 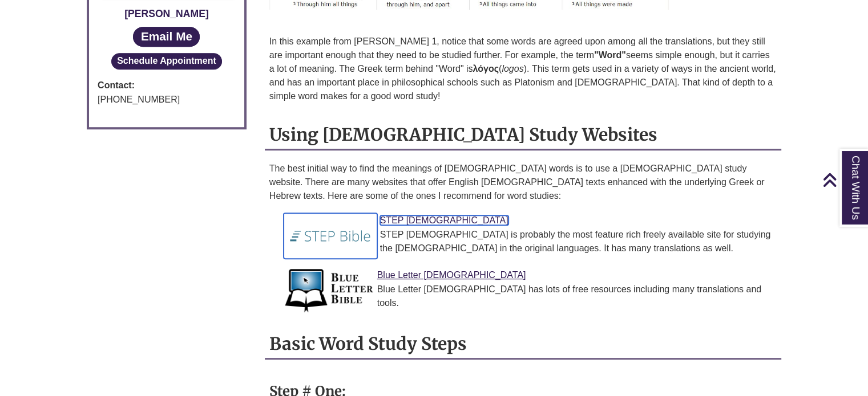 I want to click on a: Email Me, so click(x=166, y=36).